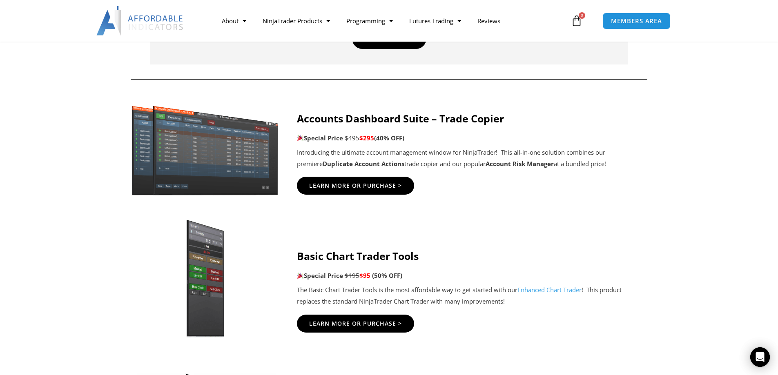 The height and width of the screenshot is (375, 778). I want to click on nav: Menu, so click(391, 21).